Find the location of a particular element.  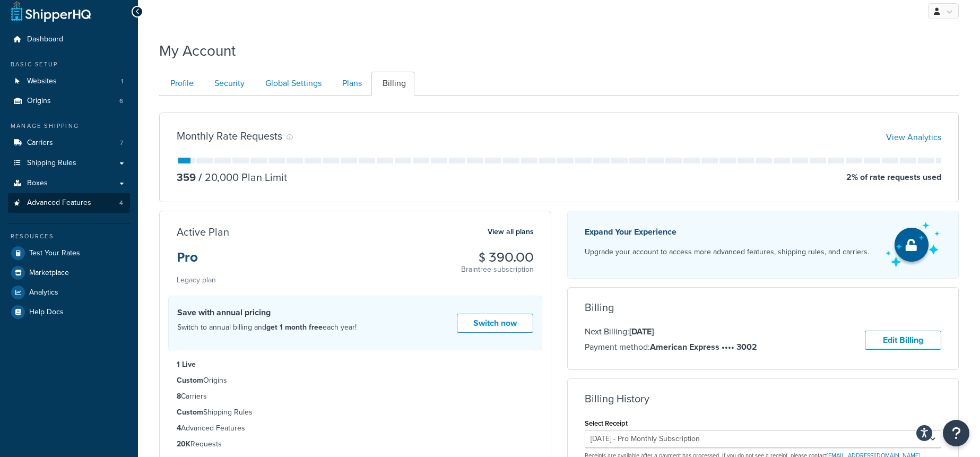

span: Help Docs is located at coordinates (46, 311).